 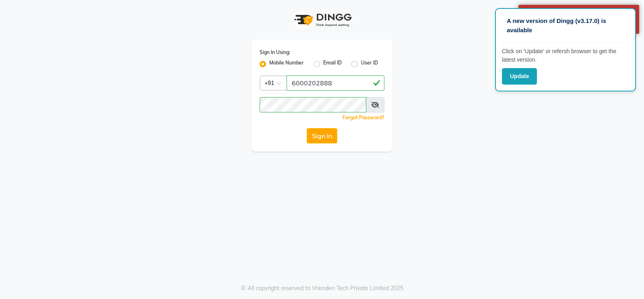 I want to click on label: Sign In Using:, so click(x=275, y=53).